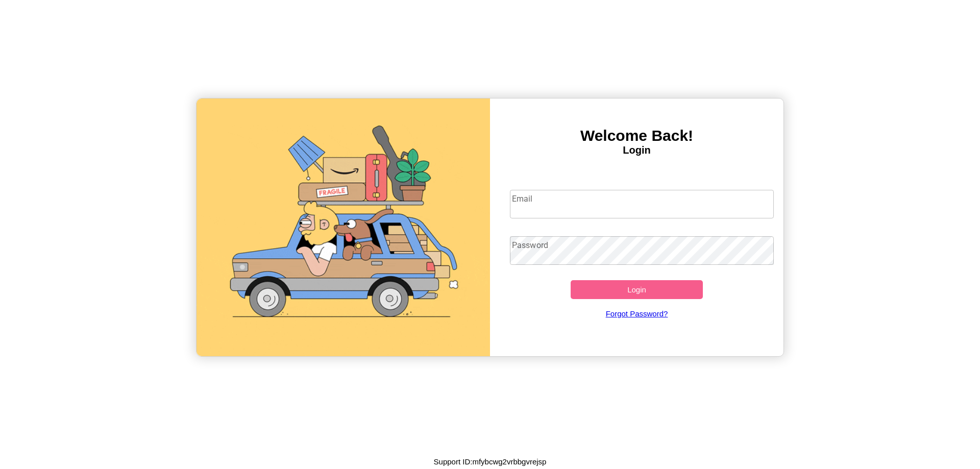 This screenshot has height=469, width=980. I want to click on img: gif, so click(343, 227).